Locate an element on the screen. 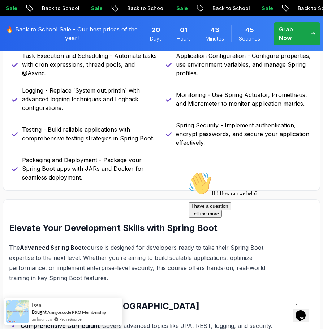  strong: Advanced Spring Boot is located at coordinates (52, 247).